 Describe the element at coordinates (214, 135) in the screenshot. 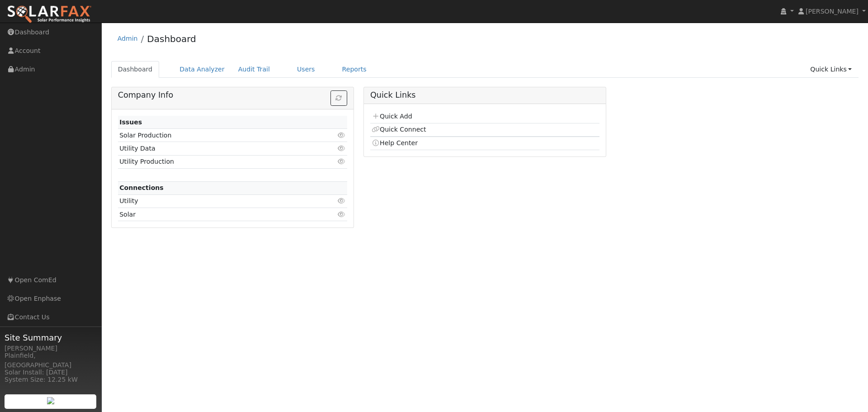

I see `td: Solar Production` at that location.